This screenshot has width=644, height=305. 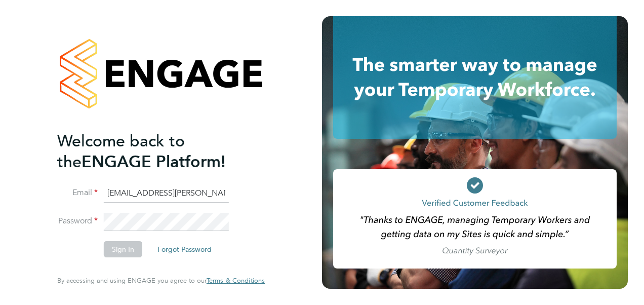 I want to click on span: Terms & Conditions, so click(x=235, y=280).